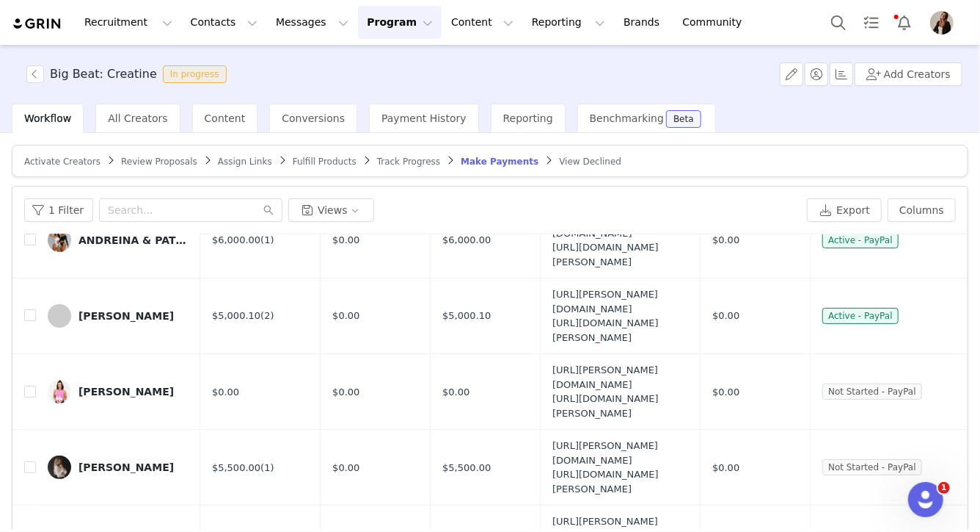  What do you see at coordinates (944, 487) in the screenshot?
I see `span: 1` at bounding box center [944, 487].